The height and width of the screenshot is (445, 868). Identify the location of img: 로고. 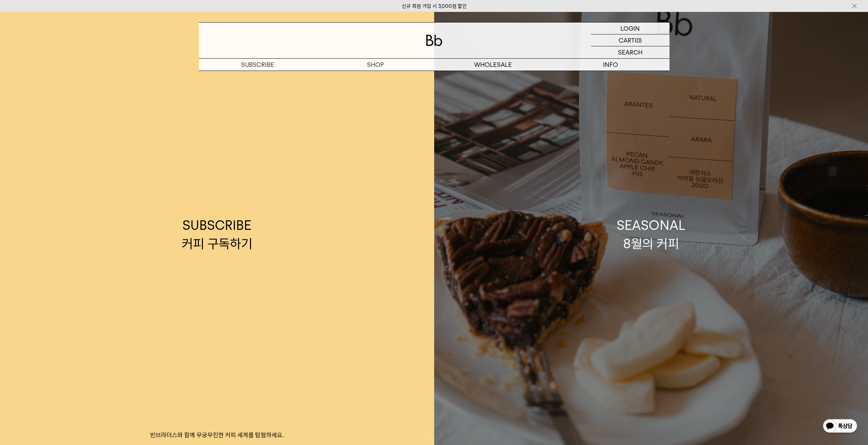
(434, 41).